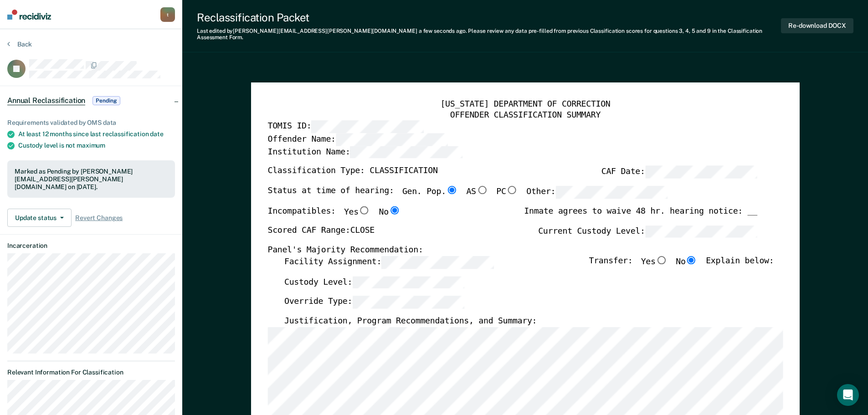 This screenshot has width=868, height=415. What do you see at coordinates (640, 216) in the screenshot?
I see `div: Inmate agrees to waive 48 hr. hearing notice: __` at bounding box center [640, 216].